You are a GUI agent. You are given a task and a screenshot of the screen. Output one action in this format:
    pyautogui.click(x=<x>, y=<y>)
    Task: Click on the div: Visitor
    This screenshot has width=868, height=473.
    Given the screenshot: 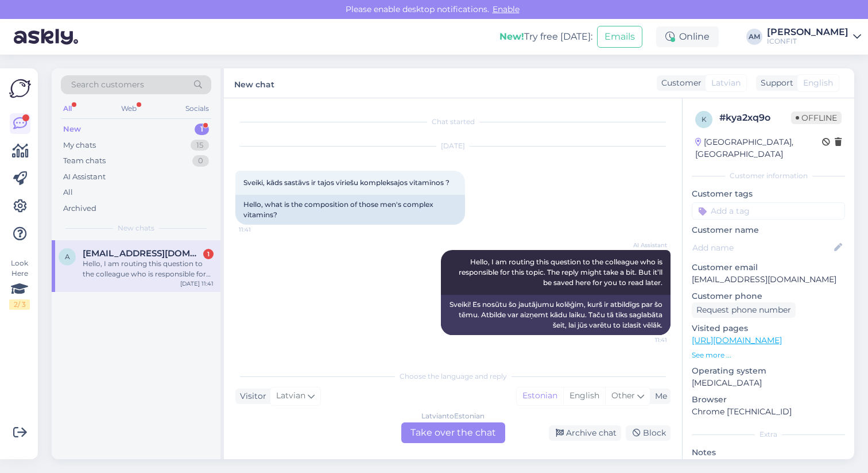 What is the action you would take?
    pyautogui.click(x=251, y=396)
    